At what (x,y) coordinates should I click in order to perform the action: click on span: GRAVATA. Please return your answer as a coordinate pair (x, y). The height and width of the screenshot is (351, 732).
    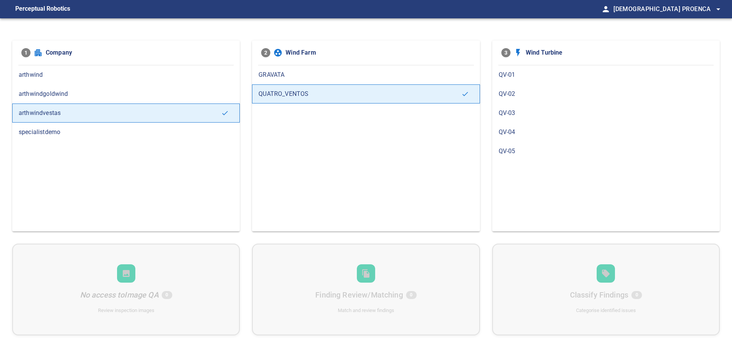
    Looking at the image, I should click on (366, 75).